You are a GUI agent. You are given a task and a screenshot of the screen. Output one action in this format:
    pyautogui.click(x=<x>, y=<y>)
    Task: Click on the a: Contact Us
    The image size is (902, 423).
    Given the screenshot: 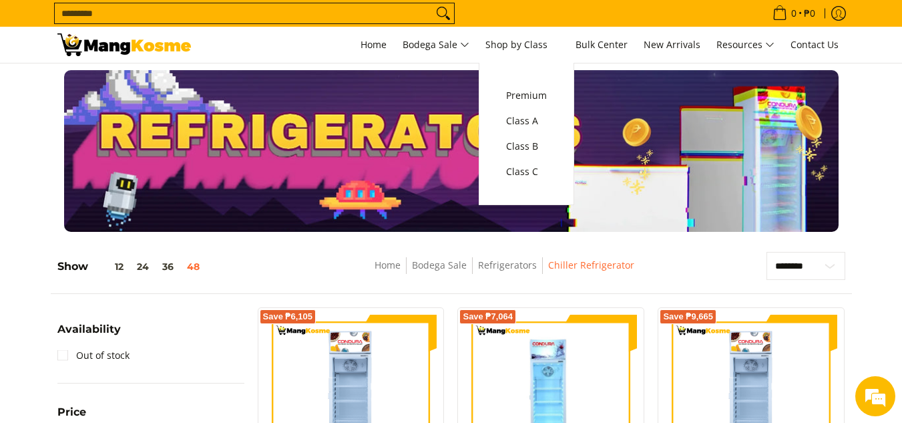 What is the action you would take?
    pyautogui.click(x=815, y=45)
    